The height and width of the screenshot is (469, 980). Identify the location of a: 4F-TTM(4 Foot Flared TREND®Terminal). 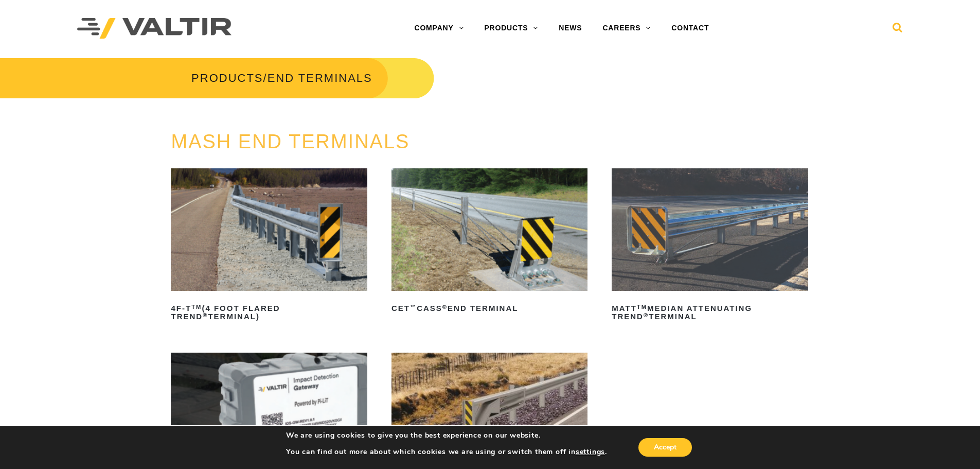
(269, 246).